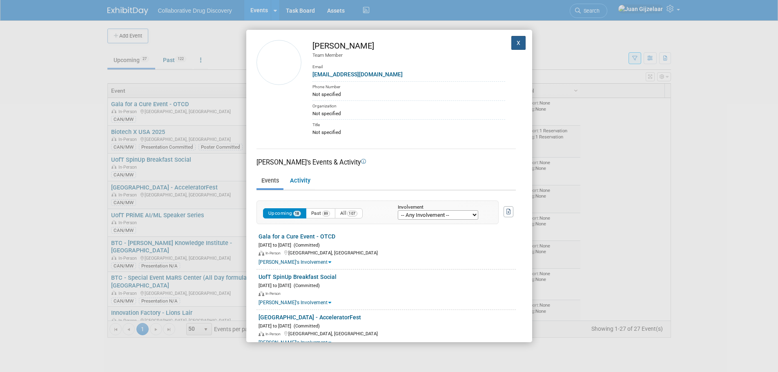 The height and width of the screenshot is (372, 778). What do you see at coordinates (409, 64) in the screenshot?
I see `div: Email` at bounding box center [409, 64].